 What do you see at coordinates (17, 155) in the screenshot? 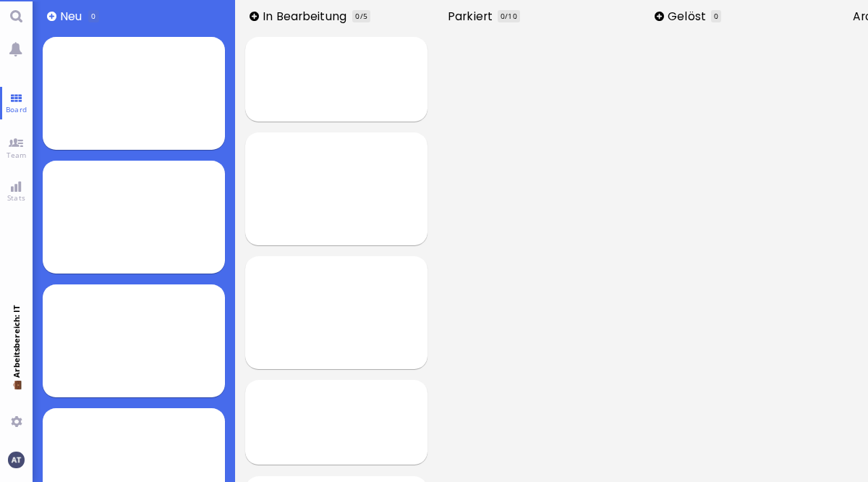
I see `span: Team` at bounding box center [17, 155].